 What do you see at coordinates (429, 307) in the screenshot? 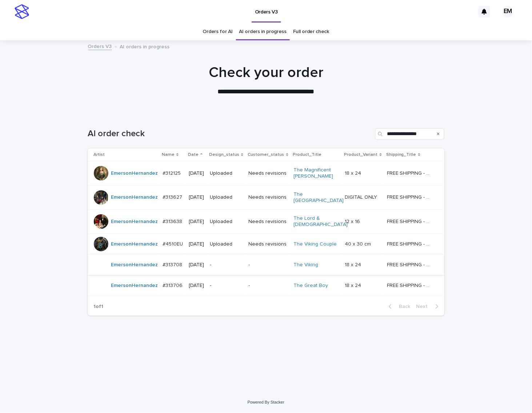
I see `button: Next` at bounding box center [429, 307].